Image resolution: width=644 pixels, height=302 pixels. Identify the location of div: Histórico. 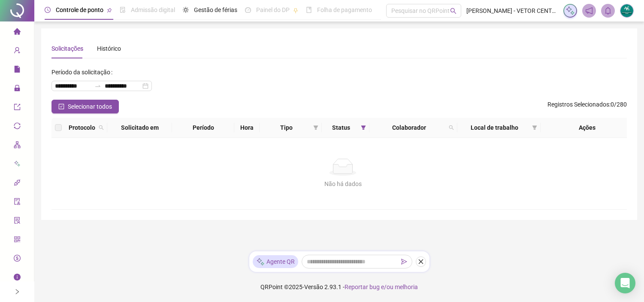
(109, 49).